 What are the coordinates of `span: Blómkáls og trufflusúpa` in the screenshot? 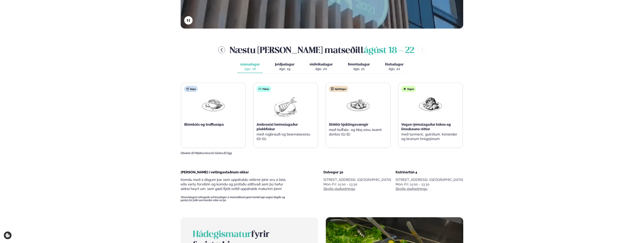 It's located at (204, 124).